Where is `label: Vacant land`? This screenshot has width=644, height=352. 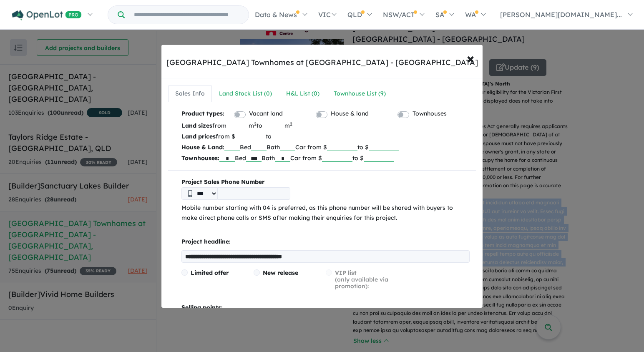 label: Vacant land is located at coordinates (265, 113).